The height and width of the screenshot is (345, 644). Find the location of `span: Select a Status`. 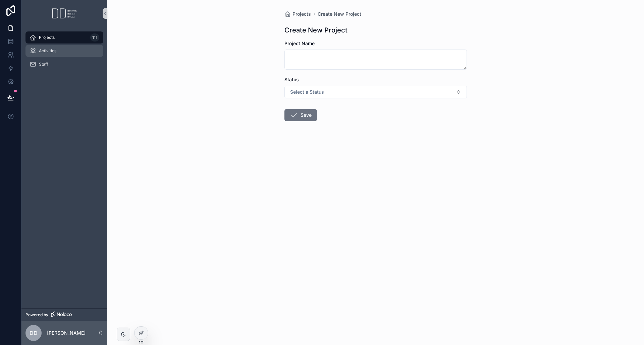

span: Select a Status is located at coordinates (307, 92).